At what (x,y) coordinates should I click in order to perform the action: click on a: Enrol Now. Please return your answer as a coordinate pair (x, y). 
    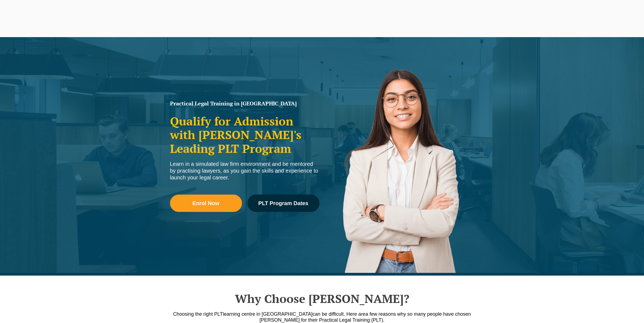
    Looking at the image, I should click on (206, 203).